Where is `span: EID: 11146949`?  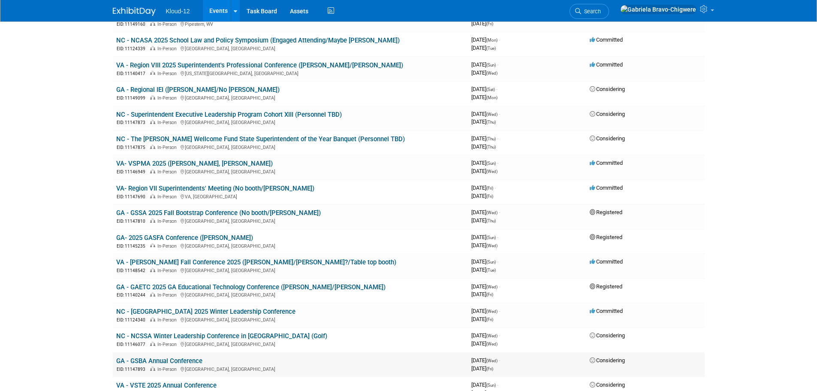
span: EID: 11146949 is located at coordinates (133, 172).